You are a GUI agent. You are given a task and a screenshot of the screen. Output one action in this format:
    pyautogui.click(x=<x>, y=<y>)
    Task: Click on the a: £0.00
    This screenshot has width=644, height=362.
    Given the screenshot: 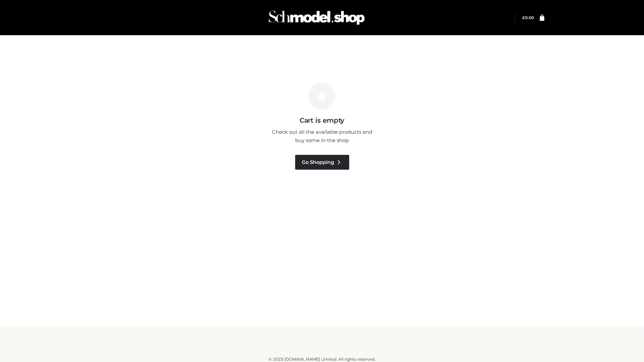 What is the action you would take?
    pyautogui.click(x=528, y=17)
    